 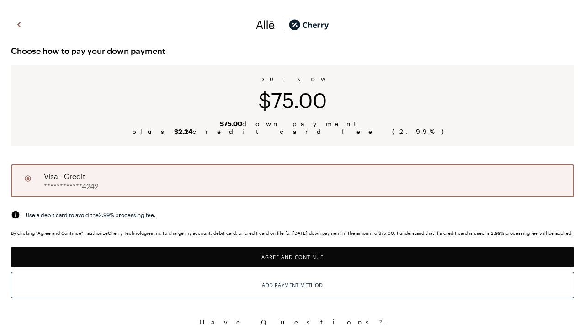 I want to click on span: Choose how to pay your down payment, so click(x=293, y=51).